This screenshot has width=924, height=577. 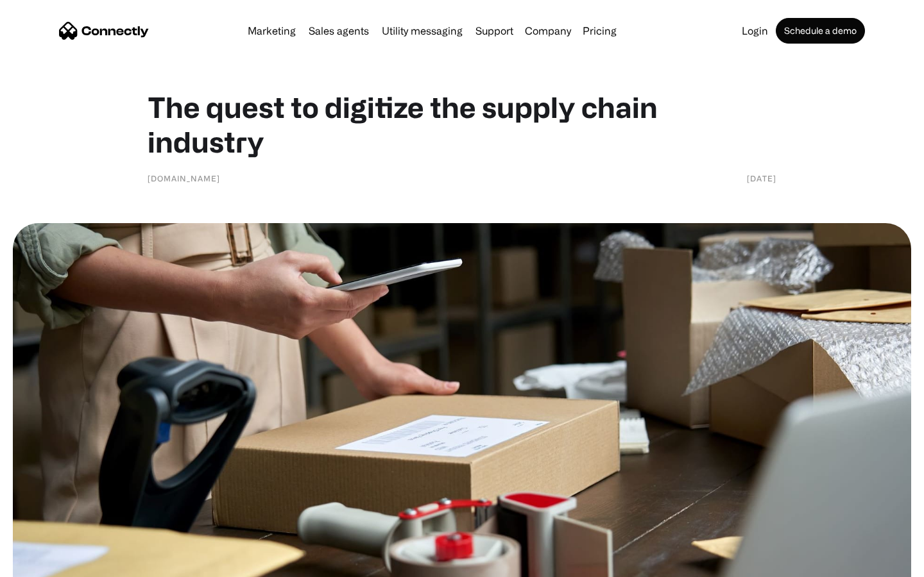 What do you see at coordinates (271, 31) in the screenshot?
I see `a: Marketing` at bounding box center [271, 31].